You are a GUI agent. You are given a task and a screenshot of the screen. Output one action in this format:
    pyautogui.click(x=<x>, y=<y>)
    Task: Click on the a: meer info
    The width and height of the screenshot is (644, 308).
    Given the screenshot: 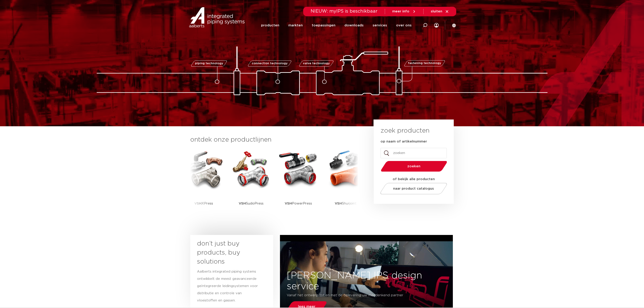 What is the action you would take?
    pyautogui.click(x=404, y=12)
    